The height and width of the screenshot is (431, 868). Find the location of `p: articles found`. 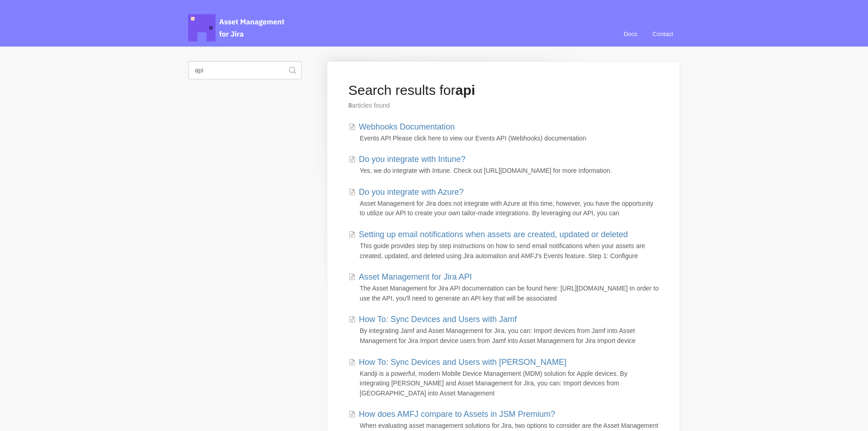

p: articles found is located at coordinates (504, 106).